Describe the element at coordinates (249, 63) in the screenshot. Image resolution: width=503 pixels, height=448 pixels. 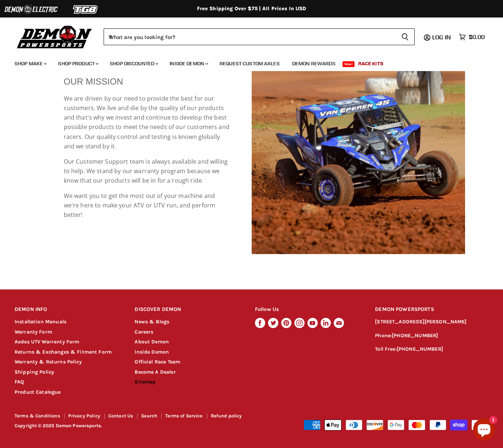
I see `a: Request Custom Axles` at that location.